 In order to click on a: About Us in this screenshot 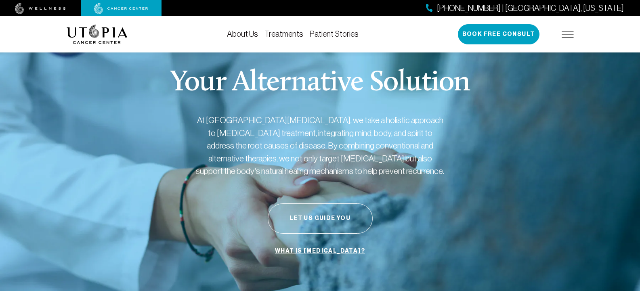, I will do `click(242, 34)`.